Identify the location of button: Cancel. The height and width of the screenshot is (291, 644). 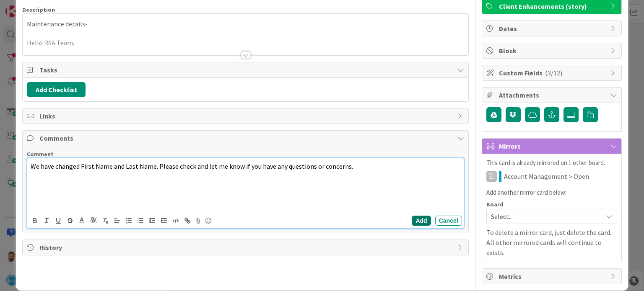
(448, 220).